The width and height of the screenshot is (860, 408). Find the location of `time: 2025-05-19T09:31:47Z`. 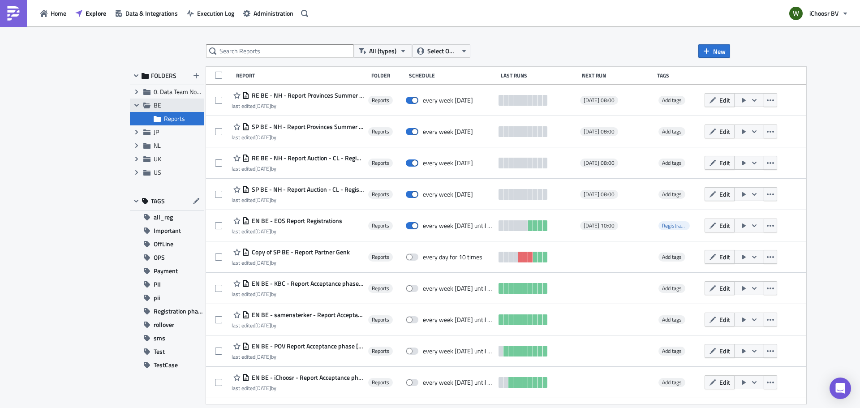

time: 2025-05-19T09:31:47Z is located at coordinates (263, 357).